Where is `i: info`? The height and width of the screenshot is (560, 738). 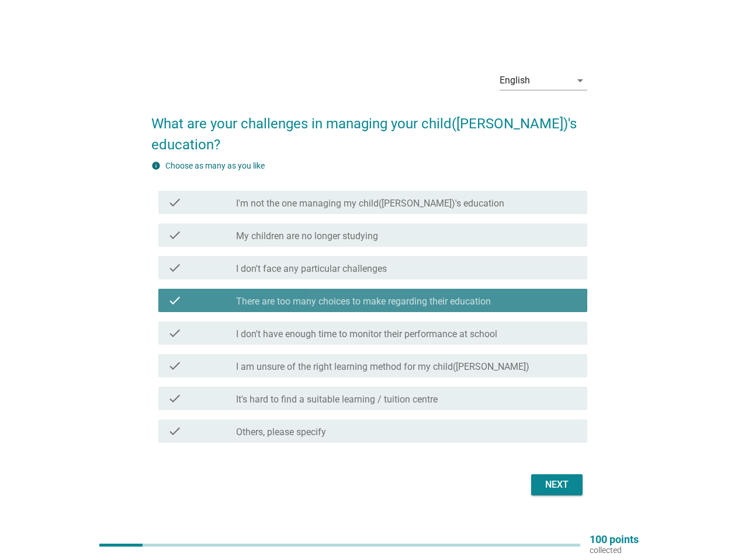 i: info is located at coordinates (156, 166).